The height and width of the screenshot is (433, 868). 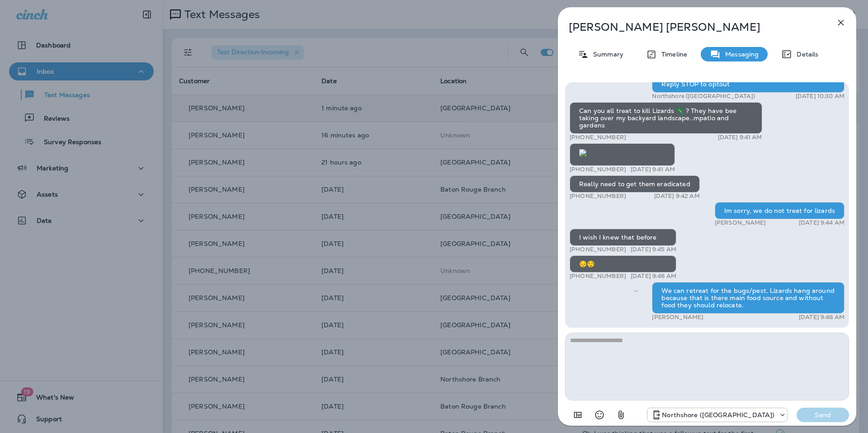 I want to click on div: Really need to get them eradicated, so click(x=635, y=184).